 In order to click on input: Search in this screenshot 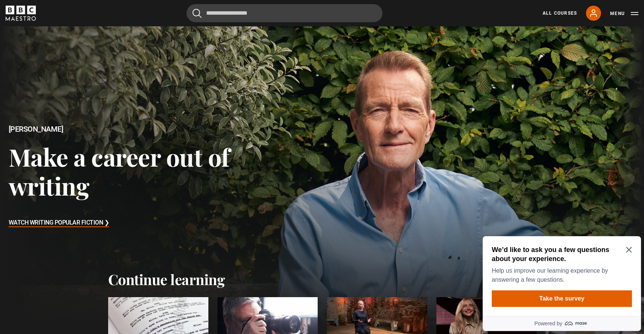, I will do `click(285, 13)`.